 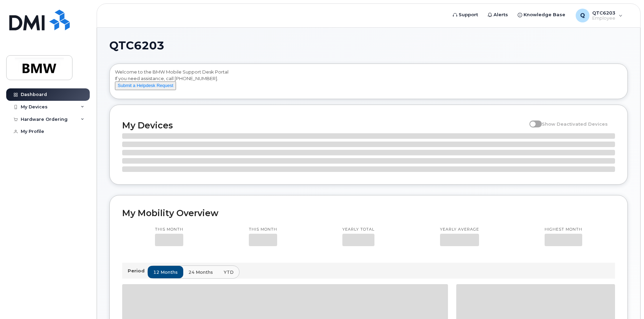 What do you see at coordinates (201, 272) in the screenshot?
I see `span: 24 months` at bounding box center [201, 272].